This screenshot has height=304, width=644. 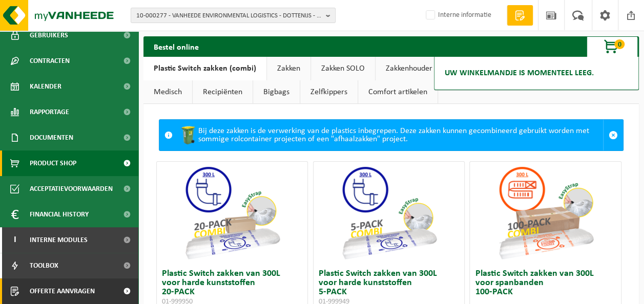 What do you see at coordinates (613, 135) in the screenshot?
I see `a: Sluit melding` at bounding box center [613, 135].